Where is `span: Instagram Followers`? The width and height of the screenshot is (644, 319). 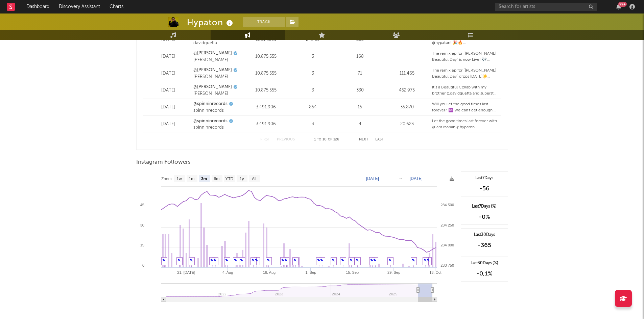
span: Instagram Followers is located at coordinates (163, 162).